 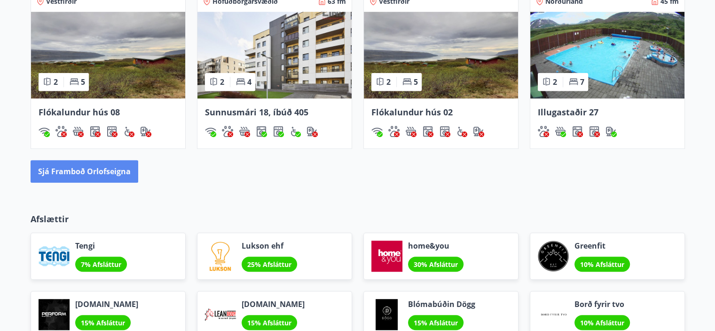 What do you see at coordinates (249, 82) in the screenshot?
I see `span: 4` at bounding box center [249, 82].